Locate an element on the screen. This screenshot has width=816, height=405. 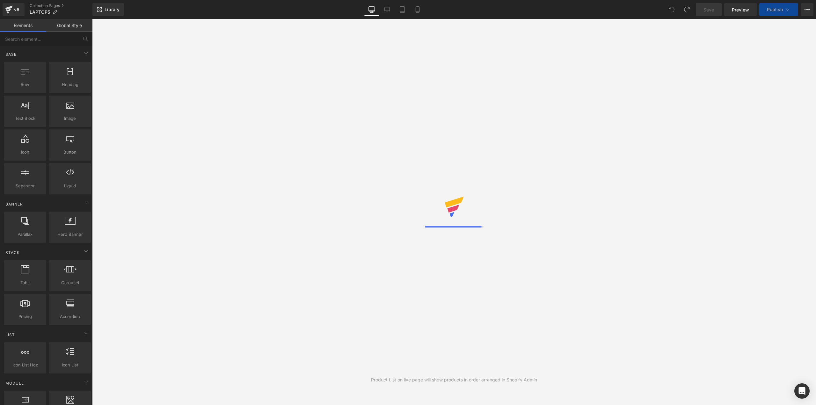
span: Heading is located at coordinates (70, 84).